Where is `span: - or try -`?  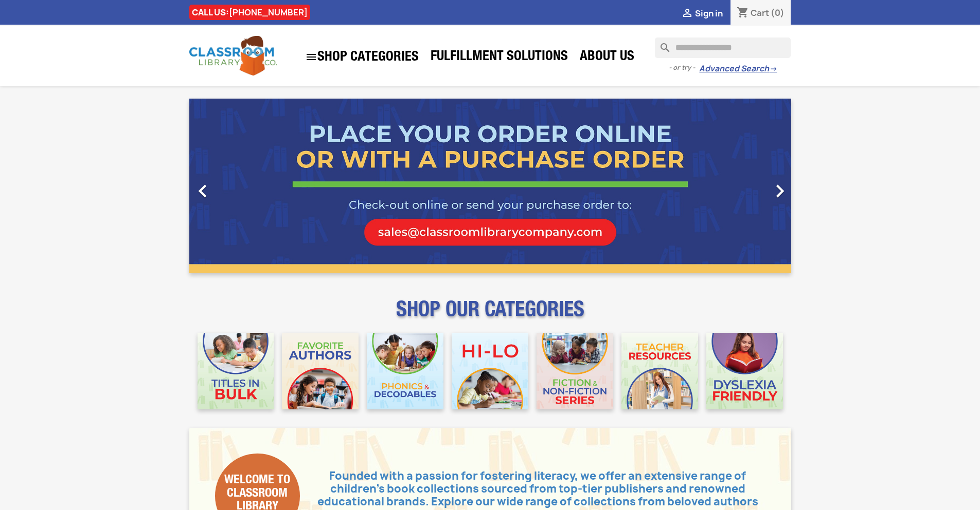
span: - or try - is located at coordinates (684, 68).